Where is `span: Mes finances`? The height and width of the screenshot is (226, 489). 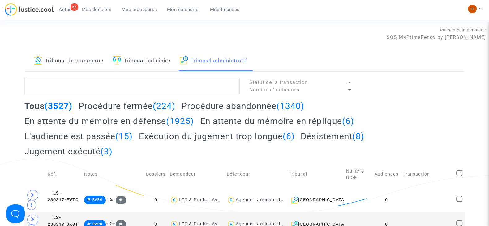 span: Mes finances is located at coordinates (225, 10).